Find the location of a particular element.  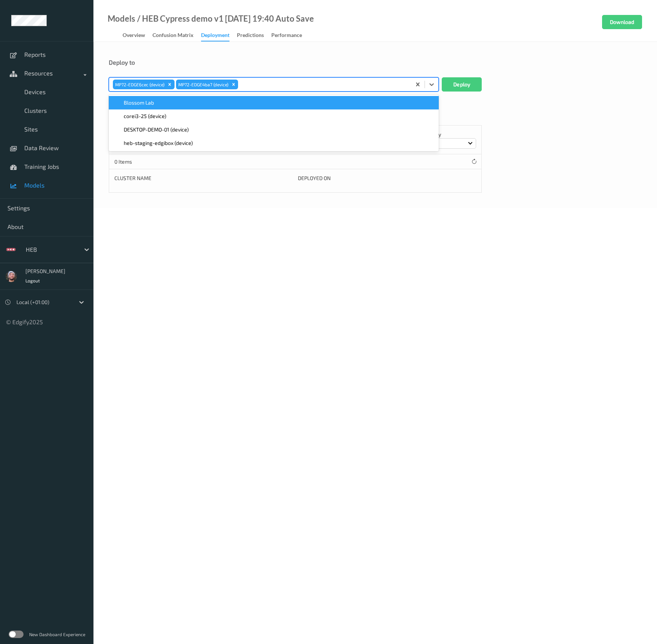

div: Cluster Name is located at coordinates (203, 178).